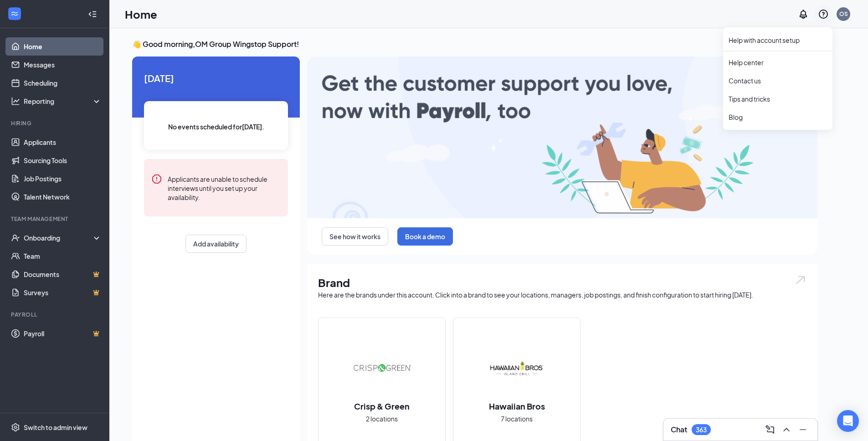 The height and width of the screenshot is (441, 868). Describe the element at coordinates (63, 46) in the screenshot. I see `a: Home` at that location.